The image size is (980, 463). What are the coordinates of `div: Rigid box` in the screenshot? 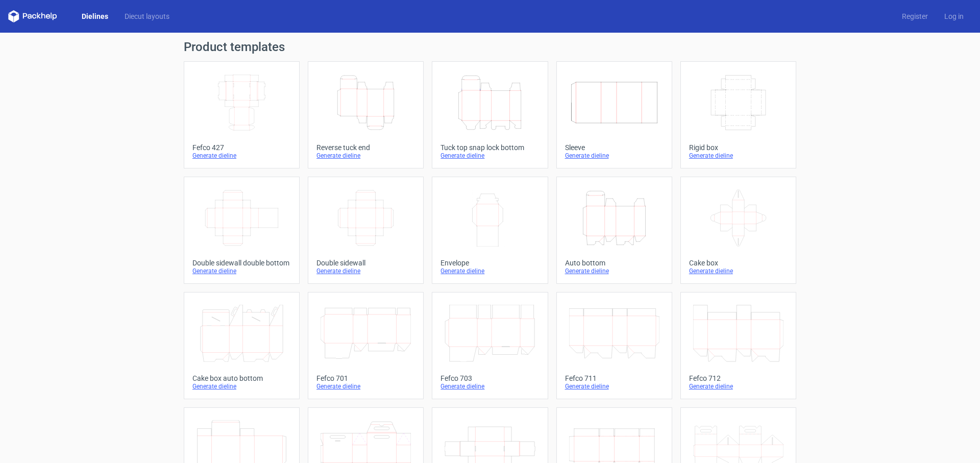 It's located at (738, 147).